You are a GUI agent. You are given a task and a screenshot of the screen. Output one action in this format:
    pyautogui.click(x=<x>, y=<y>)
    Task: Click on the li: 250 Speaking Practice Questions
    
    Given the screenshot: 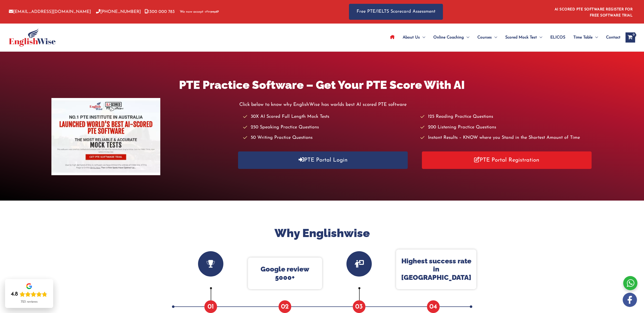 What is the action you would take?
    pyautogui.click(x=329, y=127)
    